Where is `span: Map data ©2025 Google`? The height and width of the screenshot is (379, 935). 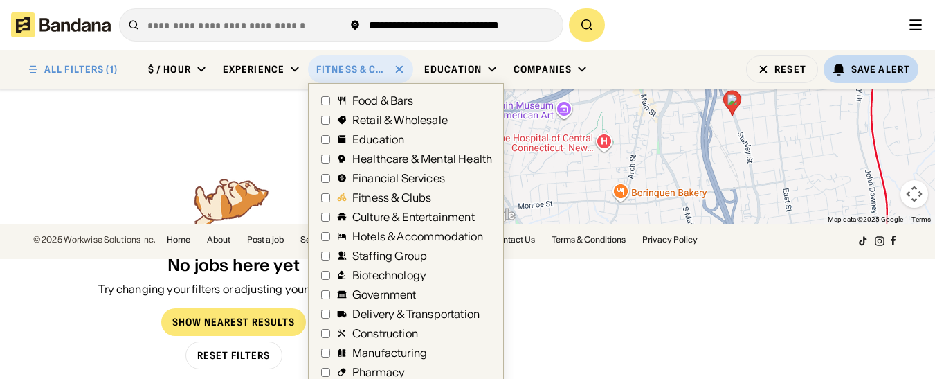 span: Map data ©2025 Google is located at coordinates (865, 219).